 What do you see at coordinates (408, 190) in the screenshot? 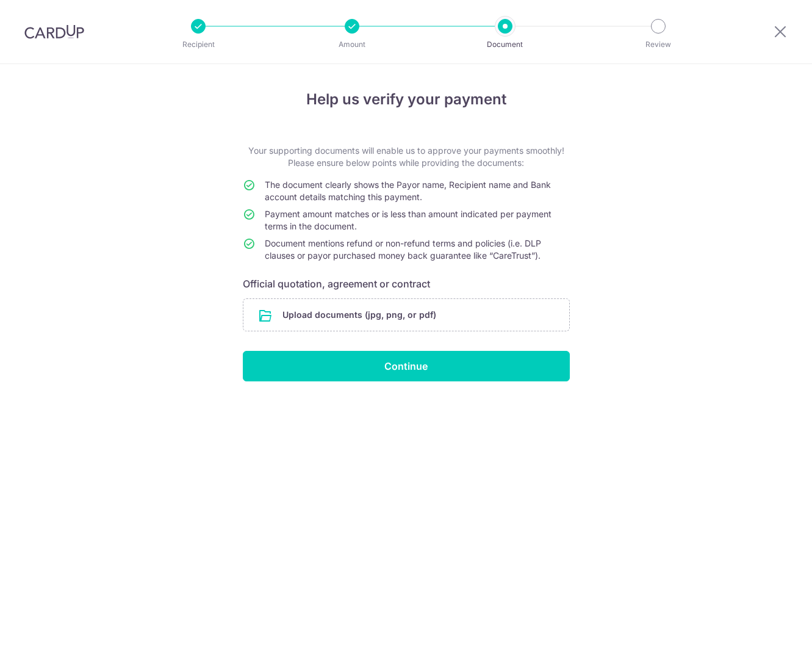
I see `span: The document clearly shows the Payor name, Recipient name and Bank account details matching this ...` at bounding box center [408, 190].